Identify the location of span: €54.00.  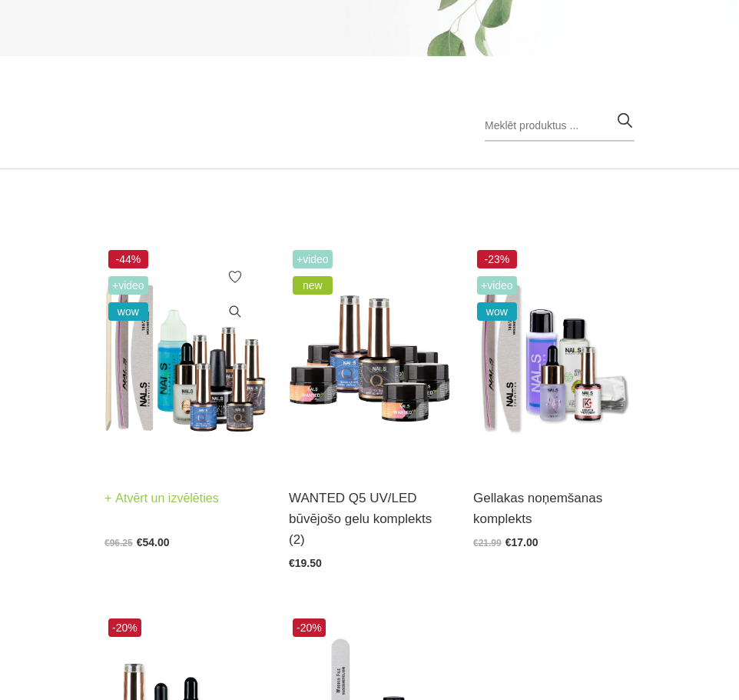
(153, 542).